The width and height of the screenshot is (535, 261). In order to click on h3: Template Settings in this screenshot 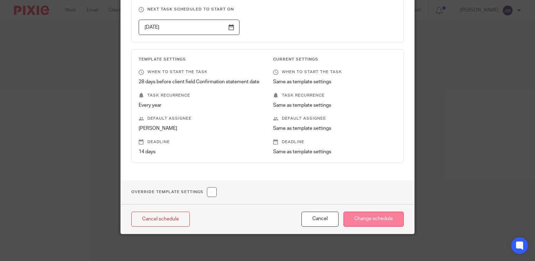, I will do `click(200, 59)`.